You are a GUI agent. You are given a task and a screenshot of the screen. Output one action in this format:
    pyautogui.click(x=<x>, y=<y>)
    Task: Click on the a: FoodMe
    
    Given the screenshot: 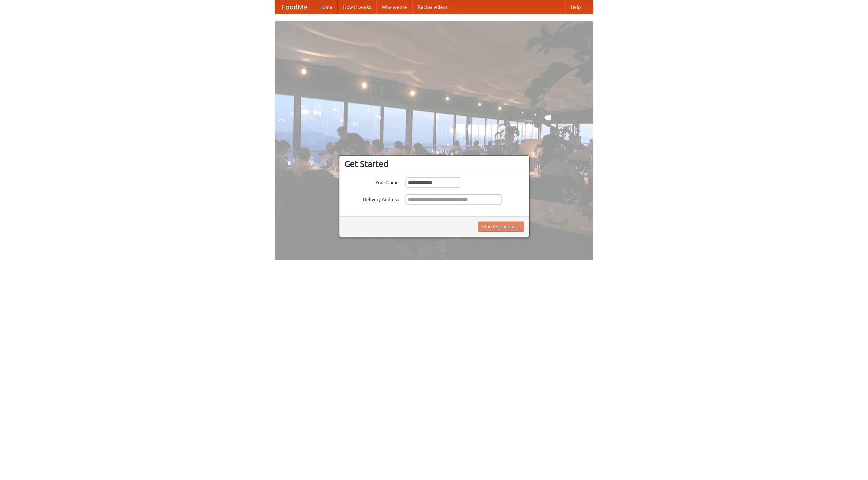 What is the action you would take?
    pyautogui.click(x=294, y=7)
    